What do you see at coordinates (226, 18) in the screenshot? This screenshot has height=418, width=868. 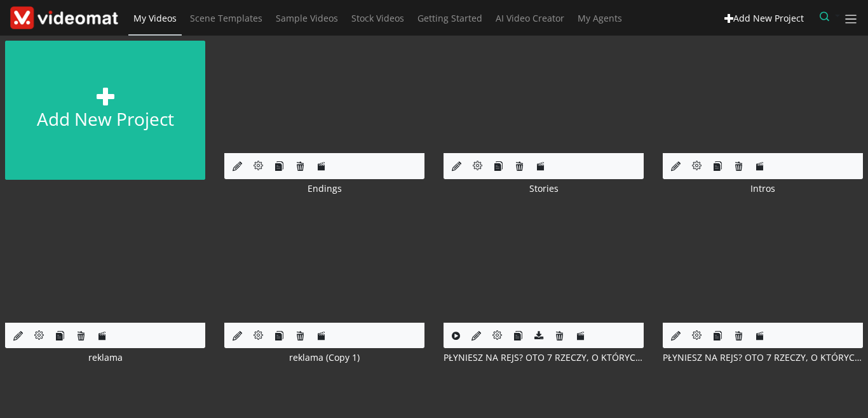 I see `span: Scene Templates` at bounding box center [226, 18].